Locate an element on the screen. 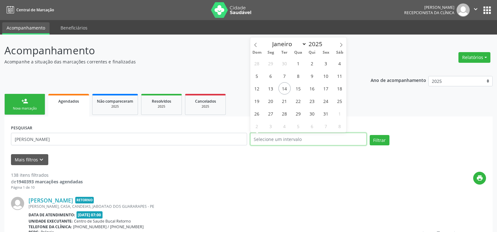  span: Agendados is located at coordinates (69, 101).